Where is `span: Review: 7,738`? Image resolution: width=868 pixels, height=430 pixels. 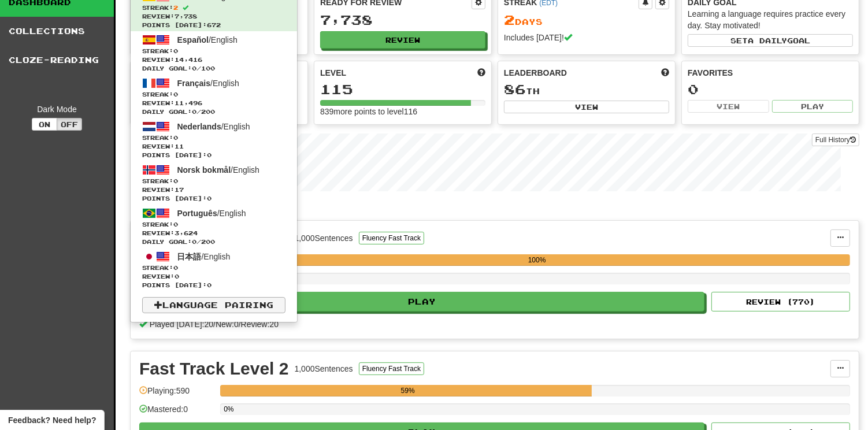
span: Review: 7,738 is located at coordinates (214, 16).